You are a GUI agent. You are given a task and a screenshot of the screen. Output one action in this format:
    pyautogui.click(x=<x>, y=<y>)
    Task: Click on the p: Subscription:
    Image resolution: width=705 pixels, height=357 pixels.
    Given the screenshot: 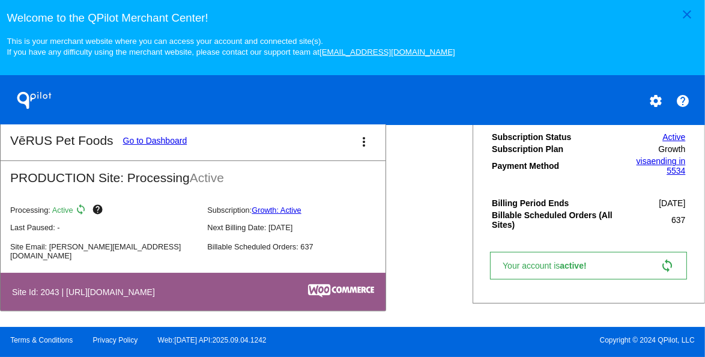 What is the action you would take?
    pyautogui.click(x=301, y=210)
    